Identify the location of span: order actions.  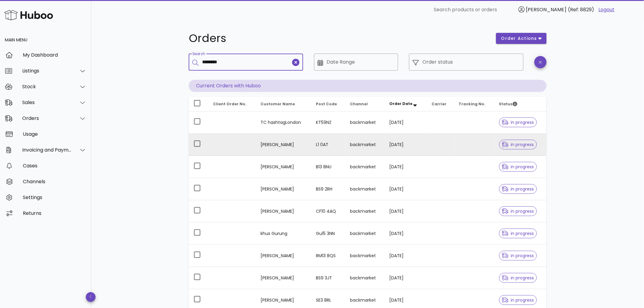
(519, 39).